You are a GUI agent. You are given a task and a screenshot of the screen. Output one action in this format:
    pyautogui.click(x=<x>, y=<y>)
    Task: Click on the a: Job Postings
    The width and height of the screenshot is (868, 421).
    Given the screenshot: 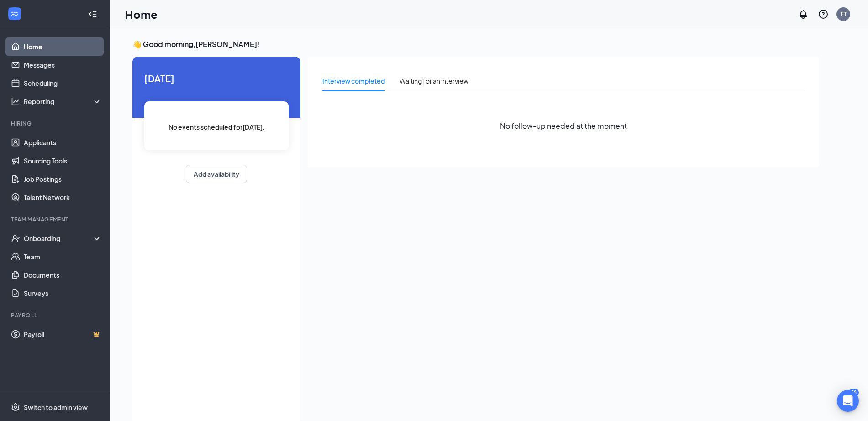 What is the action you would take?
    pyautogui.click(x=63, y=179)
    